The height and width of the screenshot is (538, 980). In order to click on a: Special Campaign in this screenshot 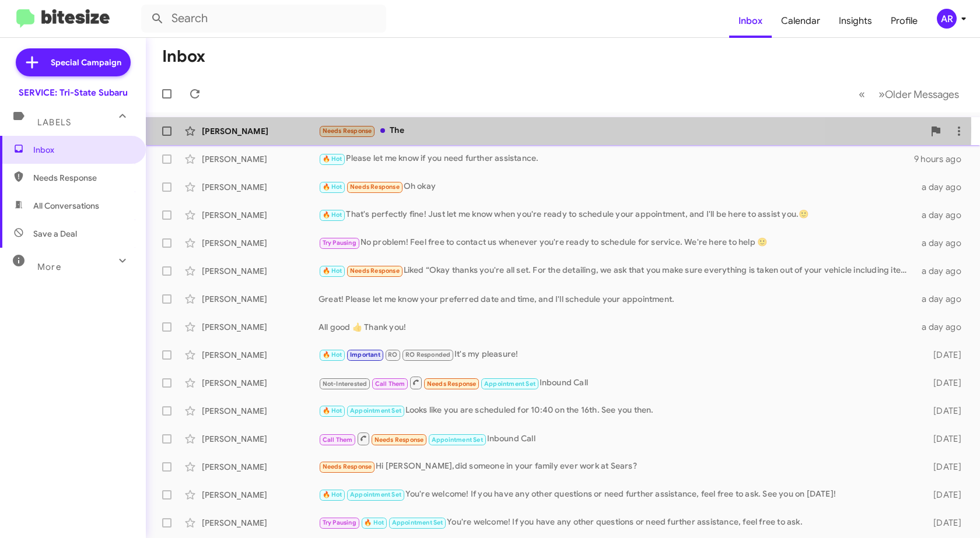, I will do `click(73, 62)`.